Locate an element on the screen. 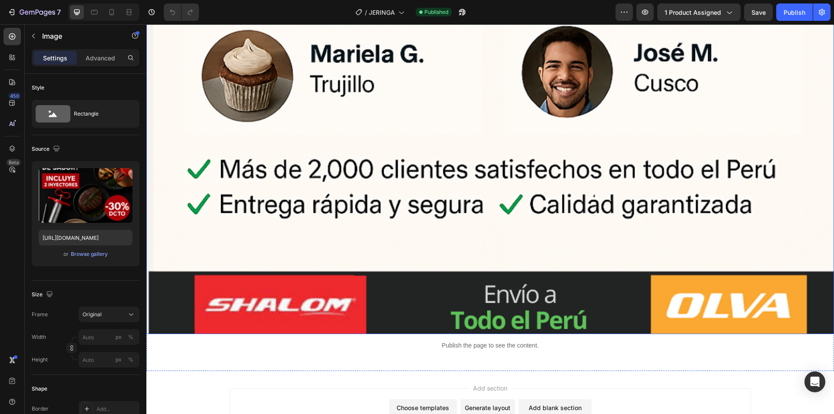 The height and width of the screenshot is (414, 834). button: Browse gallery is located at coordinates (89, 254).